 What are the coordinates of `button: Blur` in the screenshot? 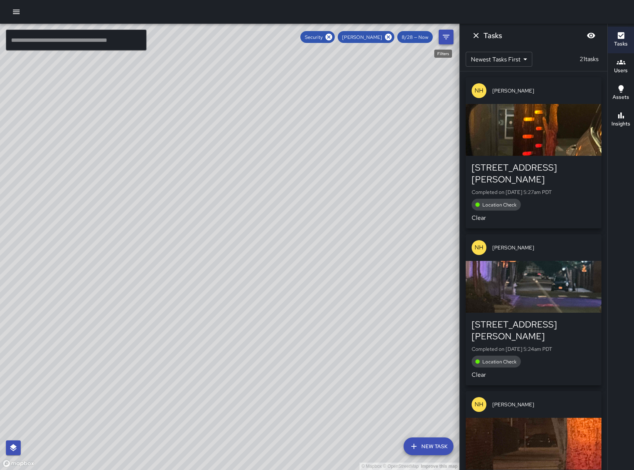 It's located at (591, 36).